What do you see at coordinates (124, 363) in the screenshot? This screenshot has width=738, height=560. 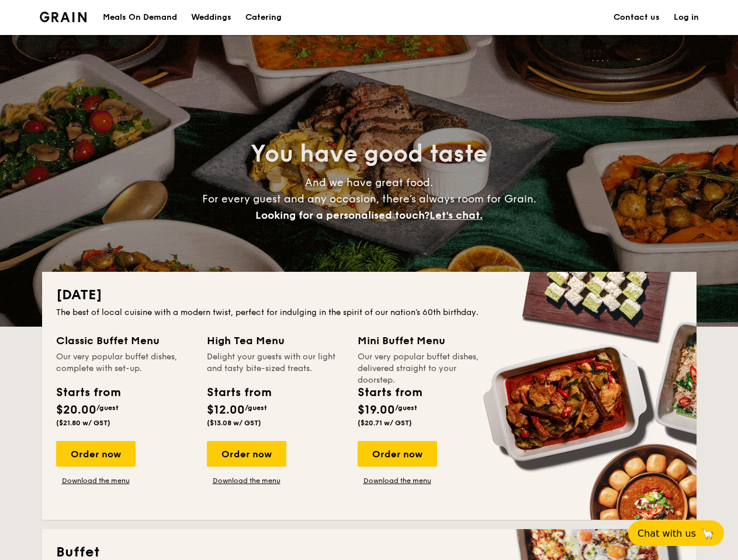 I see `div: Our very popular buffet dishes, complete with set-up.` at bounding box center [124, 363].